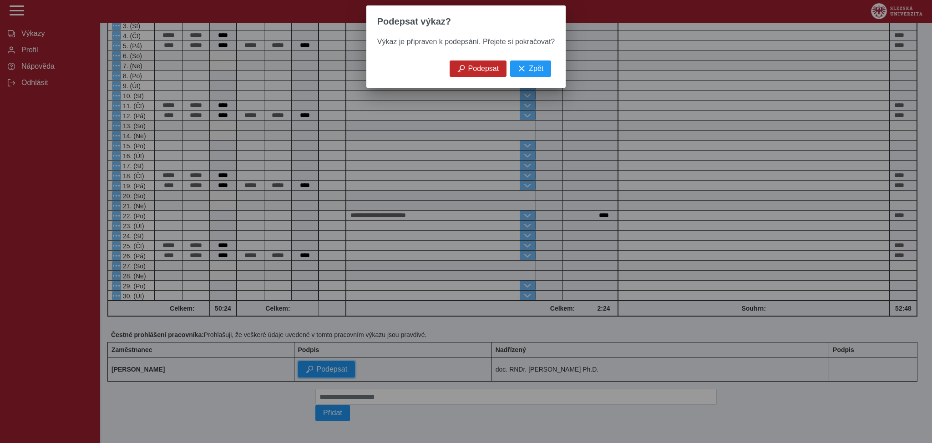  Describe the element at coordinates (414, 21) in the screenshot. I see `span: Podepsat výkaz?` at that location.